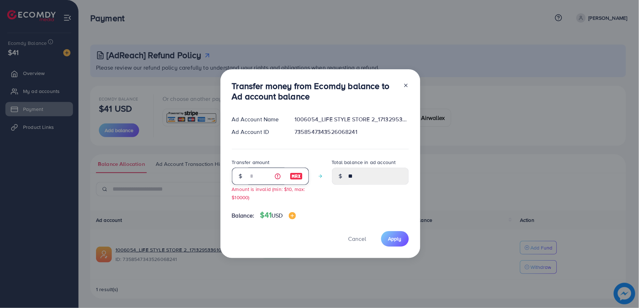 This screenshot has height=308, width=639. Describe the element at coordinates (351, 119) in the screenshot. I see `div: 1006054_LIFE STYLE STORE 2_1713295336109` at that location.